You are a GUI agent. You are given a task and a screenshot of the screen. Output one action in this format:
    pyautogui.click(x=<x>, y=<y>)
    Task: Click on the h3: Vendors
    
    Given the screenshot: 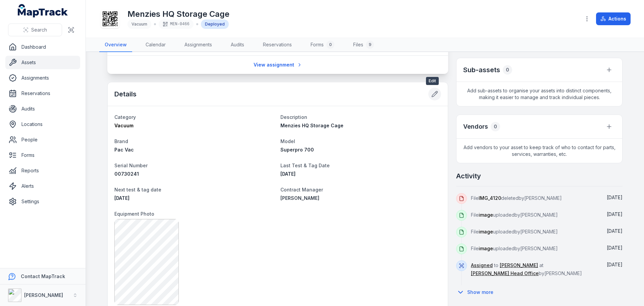 What is the action you would take?
    pyautogui.click(x=475, y=127)
    